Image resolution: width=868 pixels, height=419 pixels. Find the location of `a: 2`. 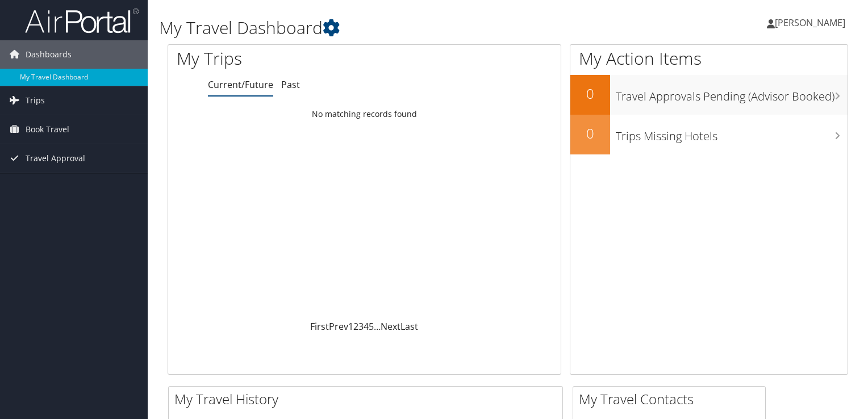

a: 2 is located at coordinates (355, 327).